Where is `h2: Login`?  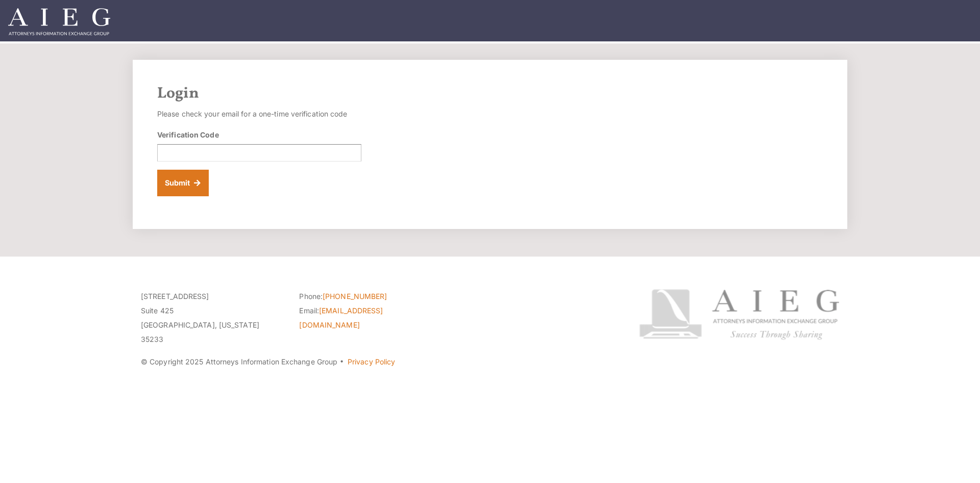 h2: Login is located at coordinates (490, 93).